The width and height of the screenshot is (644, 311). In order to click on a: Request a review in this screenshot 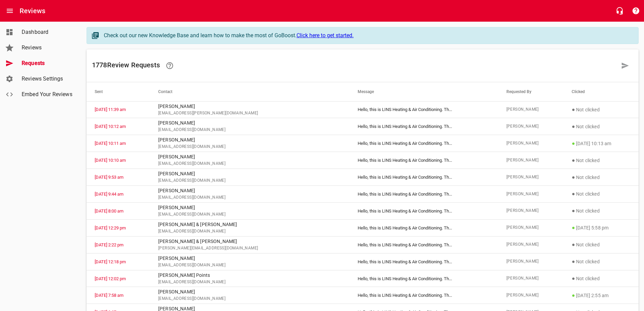, I will do `click(625, 66)`.